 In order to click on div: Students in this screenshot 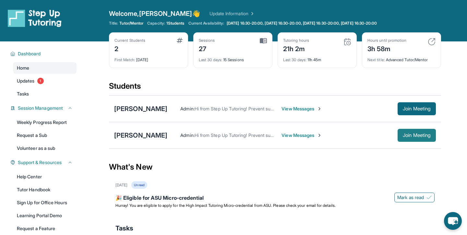, I will do `click(275, 88)`.